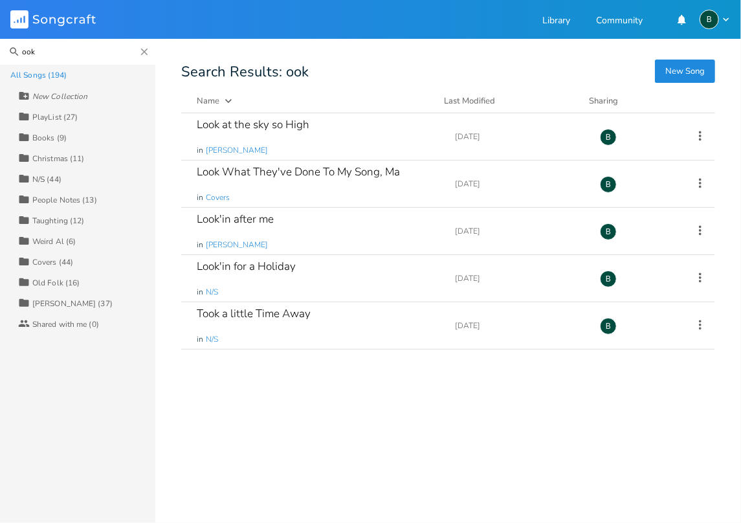 The image size is (741, 523). I want to click on a: Community, so click(619, 21).